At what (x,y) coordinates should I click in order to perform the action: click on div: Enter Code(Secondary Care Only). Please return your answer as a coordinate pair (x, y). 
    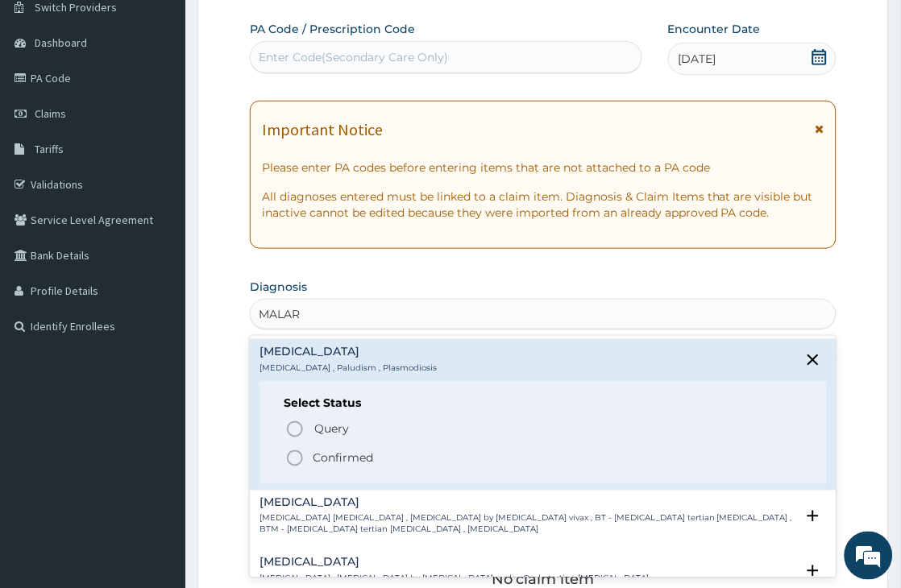
    Looking at the image, I should click on (353, 57).